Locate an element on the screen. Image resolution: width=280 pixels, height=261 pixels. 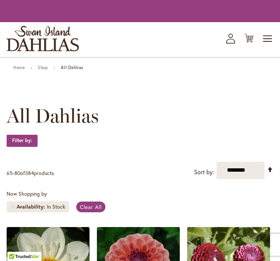
span: Availability is located at coordinates (32, 206).